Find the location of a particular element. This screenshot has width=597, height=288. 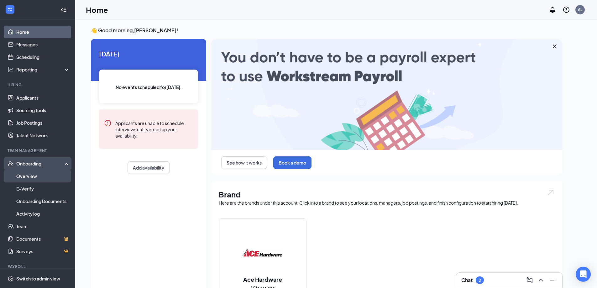

a: Home is located at coordinates (43, 32).